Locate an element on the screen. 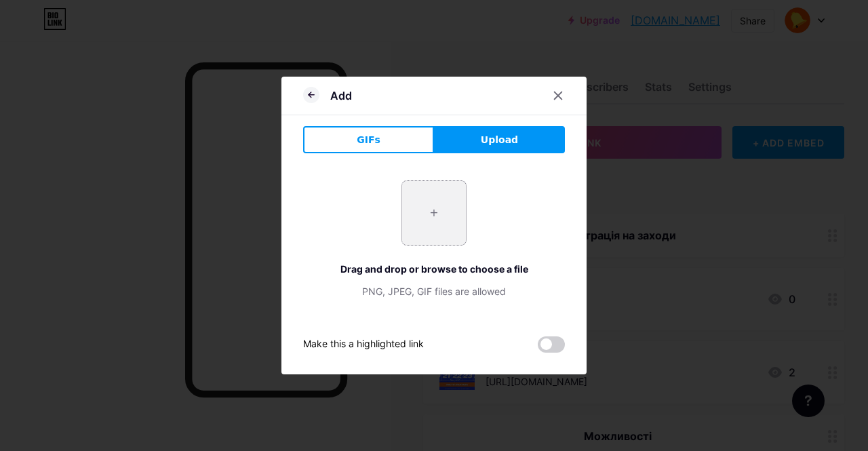 The height and width of the screenshot is (451, 868). button: Upload is located at coordinates (499, 140).